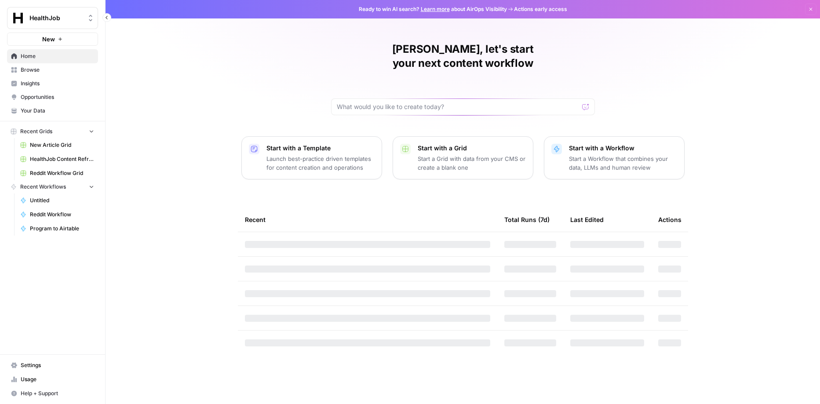 The height and width of the screenshot is (404, 820). I want to click on span: Settings, so click(57, 365).